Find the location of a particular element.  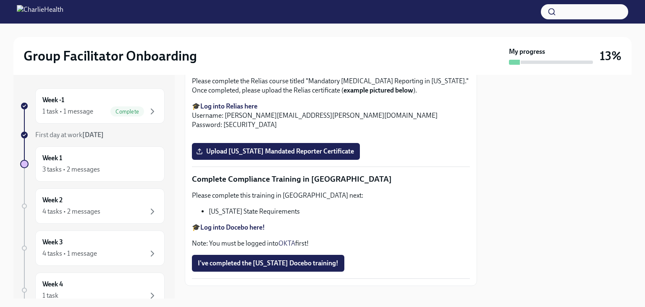

h6: Week 4 is located at coordinates (52, 284).